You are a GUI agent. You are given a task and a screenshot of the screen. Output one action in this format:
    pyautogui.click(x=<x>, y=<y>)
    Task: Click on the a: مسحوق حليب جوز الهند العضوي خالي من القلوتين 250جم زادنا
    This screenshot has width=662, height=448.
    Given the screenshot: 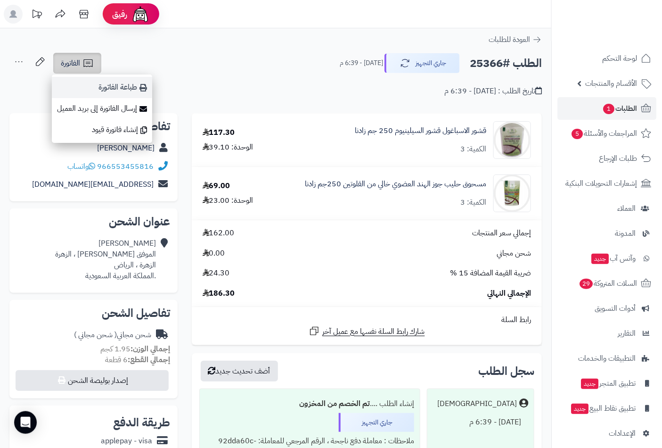 What is the action you would take?
    pyautogui.click(x=395, y=184)
    